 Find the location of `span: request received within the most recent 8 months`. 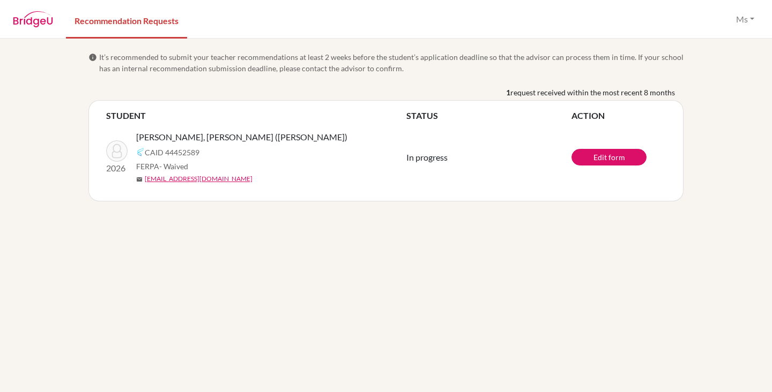

span: request received within the most recent 8 months is located at coordinates (592, 92).